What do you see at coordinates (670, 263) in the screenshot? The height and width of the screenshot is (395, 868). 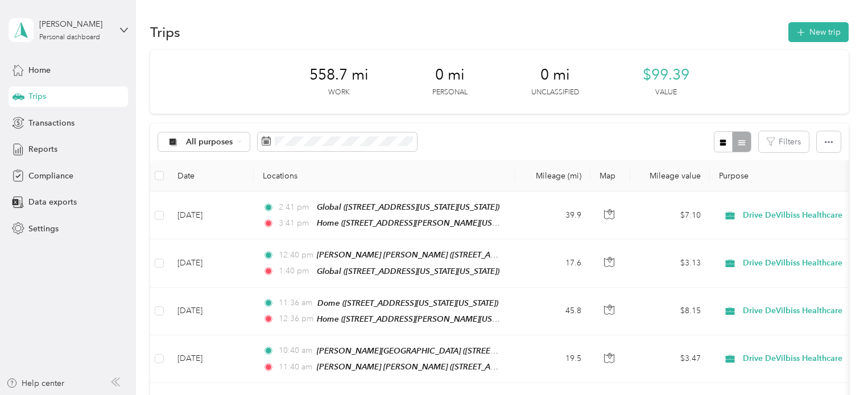 I see `td: $3.13` at bounding box center [670, 263].